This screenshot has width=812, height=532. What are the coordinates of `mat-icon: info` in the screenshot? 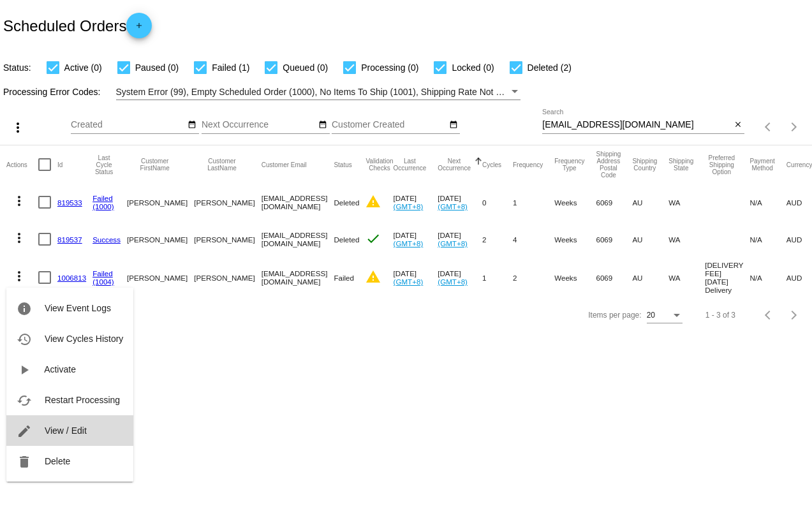 It's located at (25, 309).